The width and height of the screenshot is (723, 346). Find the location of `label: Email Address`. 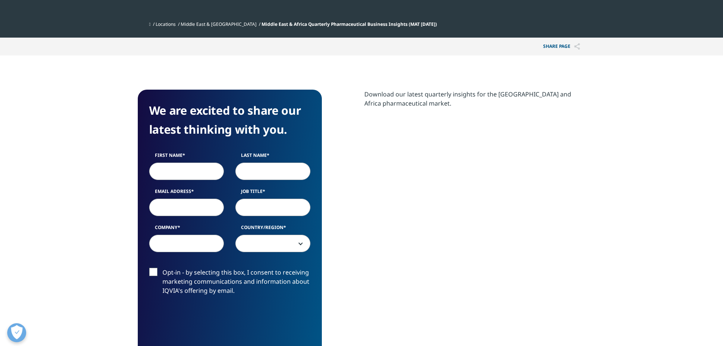

label: Email Address is located at coordinates (187, 193).